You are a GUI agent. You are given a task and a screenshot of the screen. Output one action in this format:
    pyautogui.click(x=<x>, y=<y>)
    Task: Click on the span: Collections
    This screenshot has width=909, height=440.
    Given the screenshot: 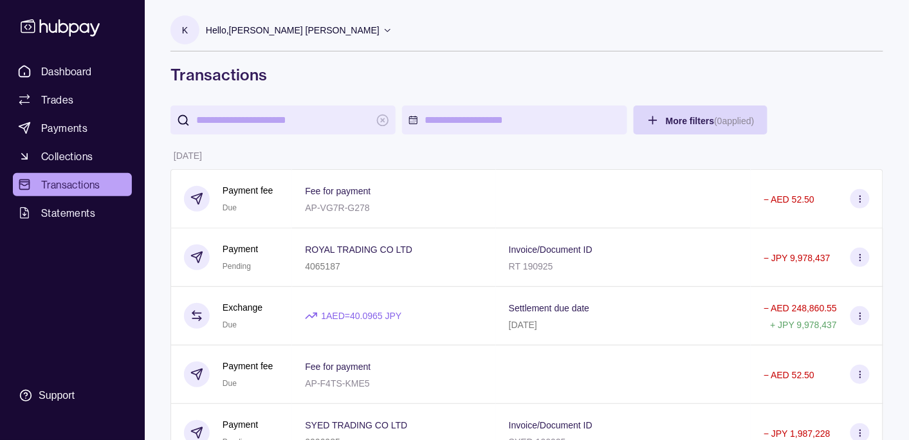 What is the action you would take?
    pyautogui.click(x=67, y=156)
    